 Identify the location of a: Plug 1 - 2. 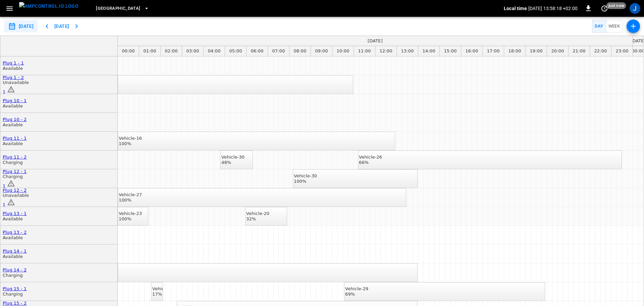
(13, 77).